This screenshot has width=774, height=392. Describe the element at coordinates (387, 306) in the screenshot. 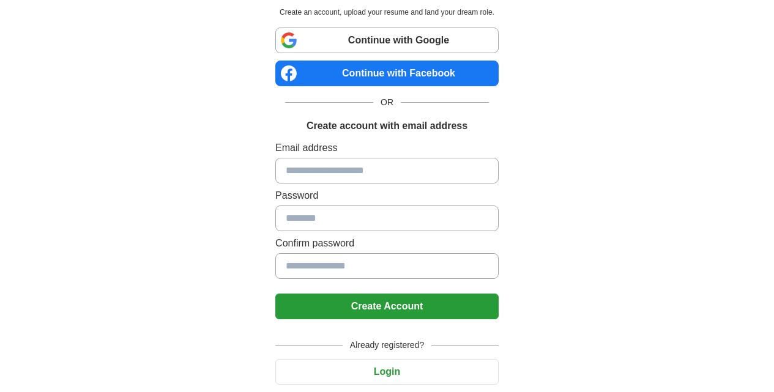

I see `button: Create Account` at that location.